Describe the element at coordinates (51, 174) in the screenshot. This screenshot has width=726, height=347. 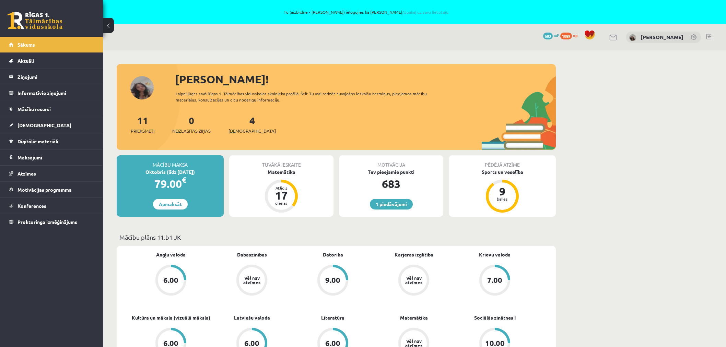
I see `a: Atzīmes` at that location.